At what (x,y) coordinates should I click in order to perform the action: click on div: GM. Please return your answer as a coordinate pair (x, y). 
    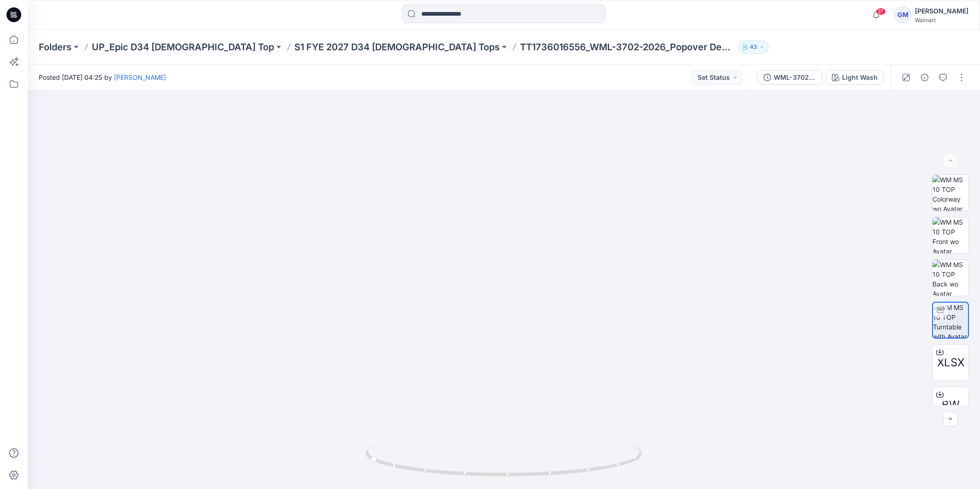
    Looking at the image, I should click on (903, 15).